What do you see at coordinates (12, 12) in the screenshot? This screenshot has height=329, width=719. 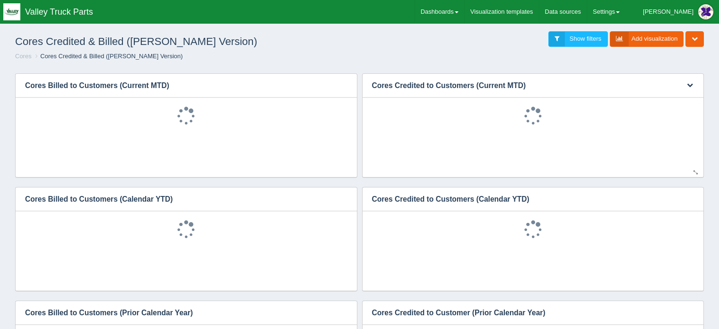 I see `img: q1blfpkbivjhsugxdrfq.png` at bounding box center [12, 12].